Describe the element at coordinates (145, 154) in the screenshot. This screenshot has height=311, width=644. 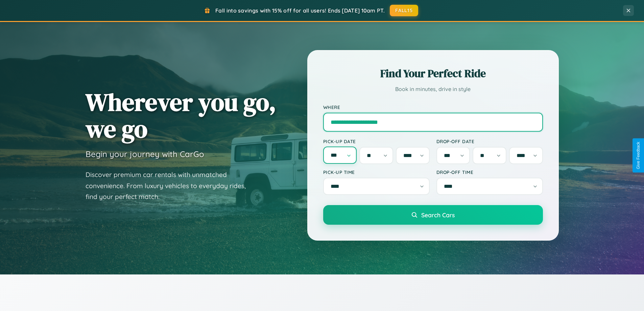
I see `h3: Begin your journey with CarGo` at that location.